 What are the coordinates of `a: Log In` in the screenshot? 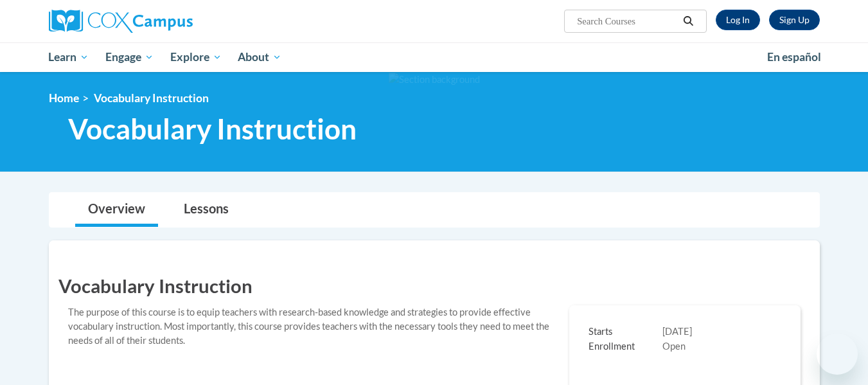 It's located at (737, 20).